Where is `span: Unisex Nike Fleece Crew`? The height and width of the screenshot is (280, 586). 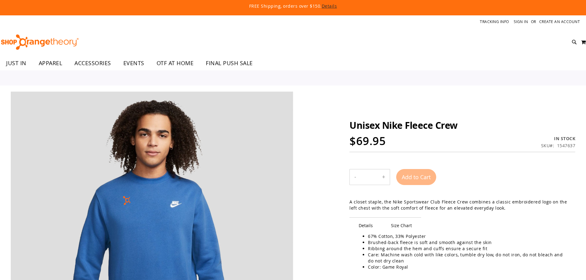
span: Unisex Nike Fleece Crew is located at coordinates (403, 125).